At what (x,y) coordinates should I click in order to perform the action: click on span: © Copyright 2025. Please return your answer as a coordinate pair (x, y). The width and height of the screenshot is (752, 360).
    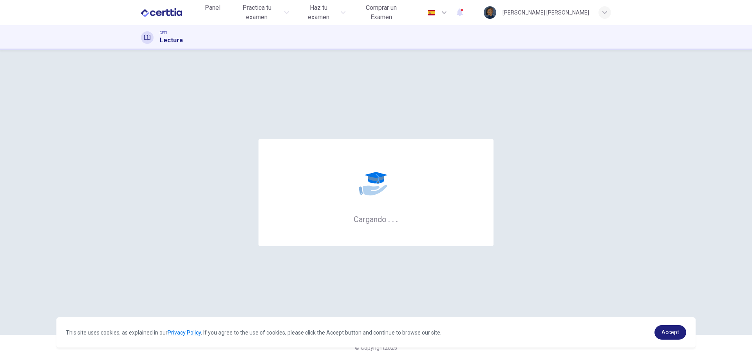
    Looking at the image, I should click on (376, 348).